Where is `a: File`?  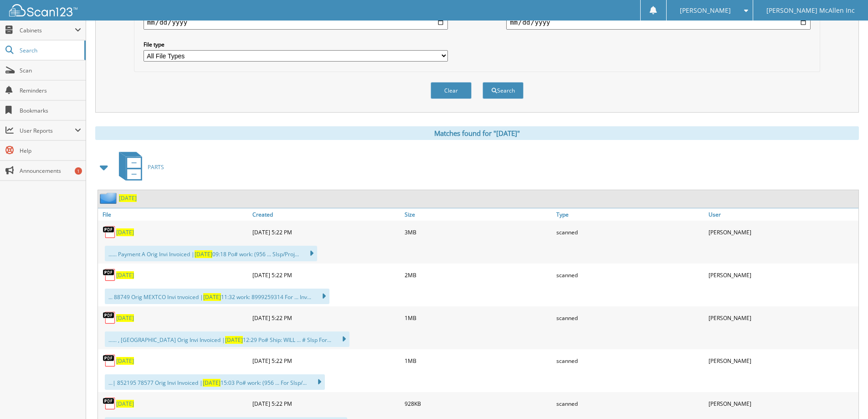 a: File is located at coordinates (174, 214).